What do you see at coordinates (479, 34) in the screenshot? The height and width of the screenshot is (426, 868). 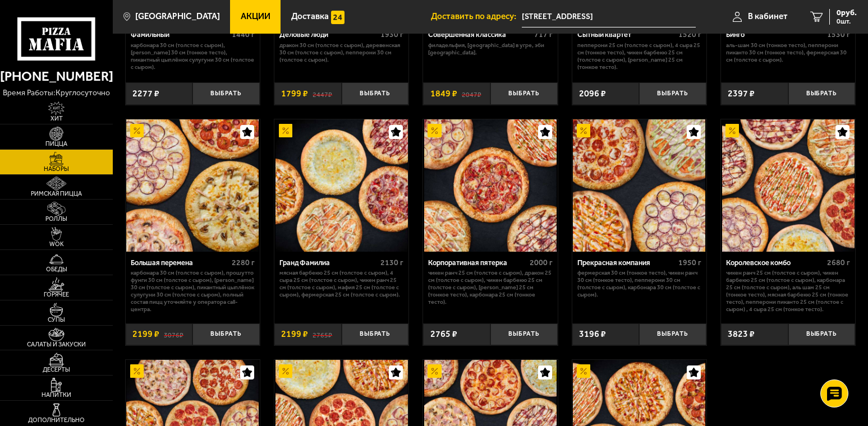 I see `div: Совершенная классика` at bounding box center [479, 34].